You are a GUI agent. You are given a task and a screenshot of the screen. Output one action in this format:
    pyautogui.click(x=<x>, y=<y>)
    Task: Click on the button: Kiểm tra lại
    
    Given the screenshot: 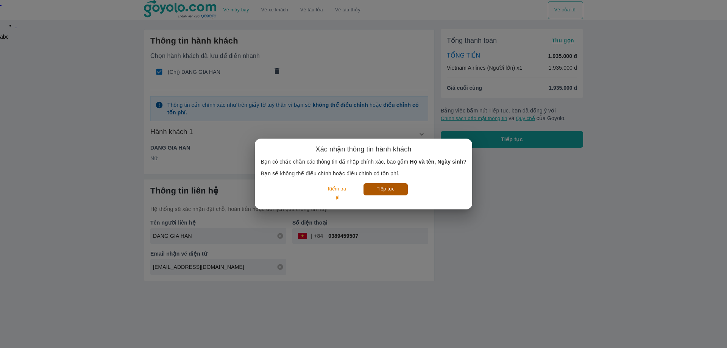 What is the action you would take?
    pyautogui.click(x=337, y=193)
    